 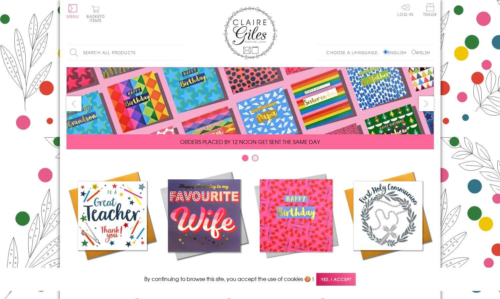 I want to click on span: Communion and Confirmation, so click(x=388, y=275).